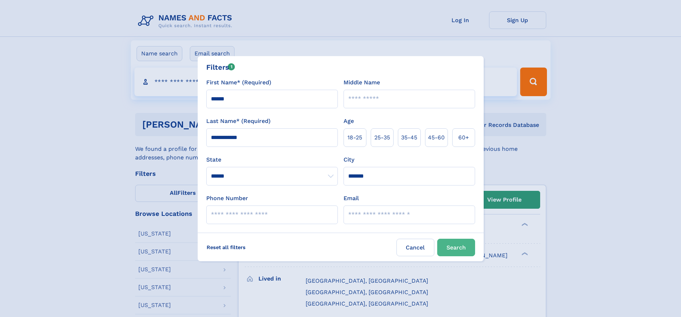 The image size is (681, 317). I want to click on span: 60+, so click(463, 138).